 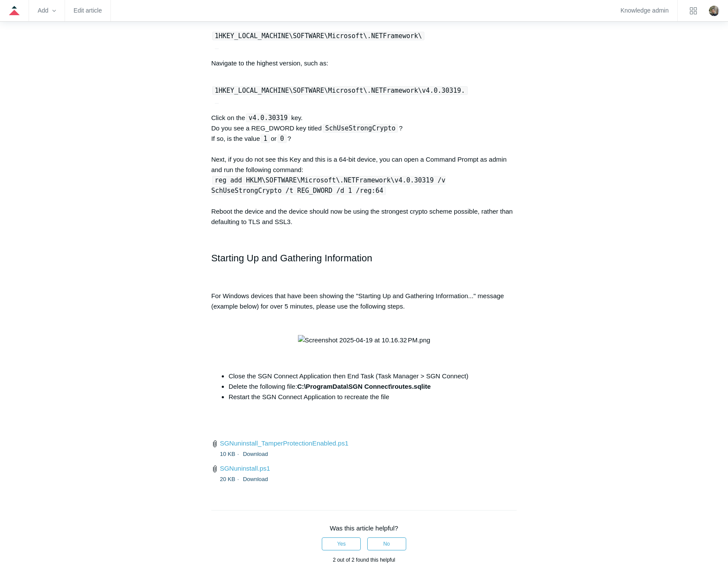 What do you see at coordinates (341, 543) in the screenshot?
I see `button: This article was helpful` at bounding box center [341, 543].